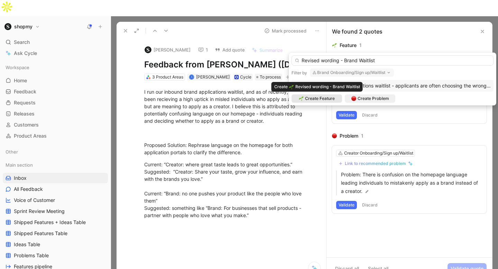 This screenshot has height=269, width=498. What do you see at coordinates (320, 99) in the screenshot?
I see `span: Create Feature` at bounding box center [320, 99].